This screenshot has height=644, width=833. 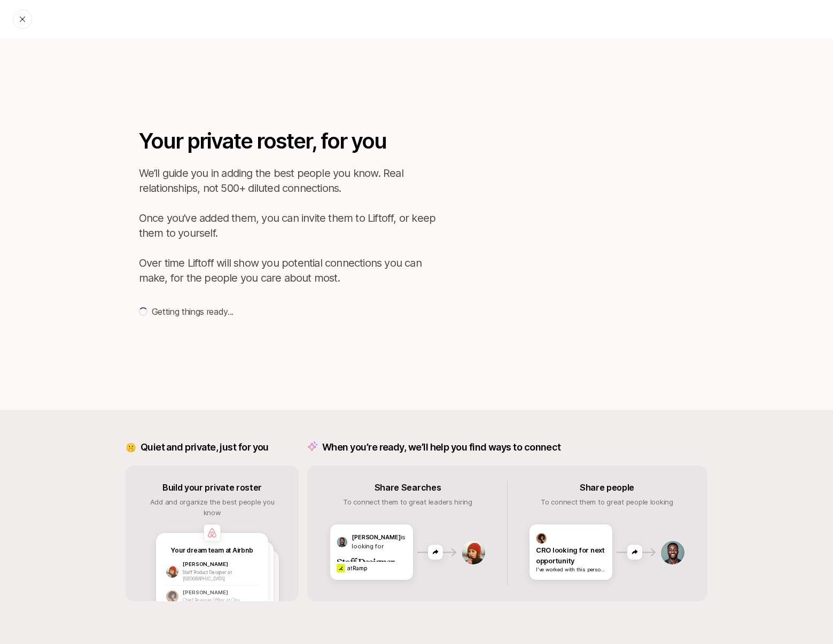 What do you see at coordinates (288, 141) in the screenshot?
I see `p: Your private roster, for you` at bounding box center [288, 141].